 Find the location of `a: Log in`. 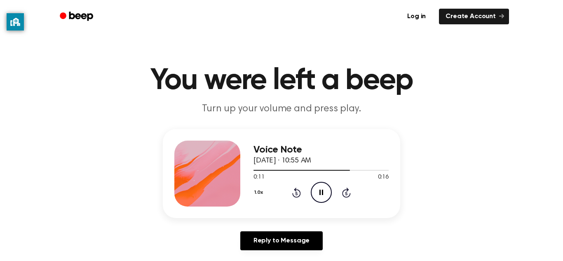

a: Log in is located at coordinates (416, 16).